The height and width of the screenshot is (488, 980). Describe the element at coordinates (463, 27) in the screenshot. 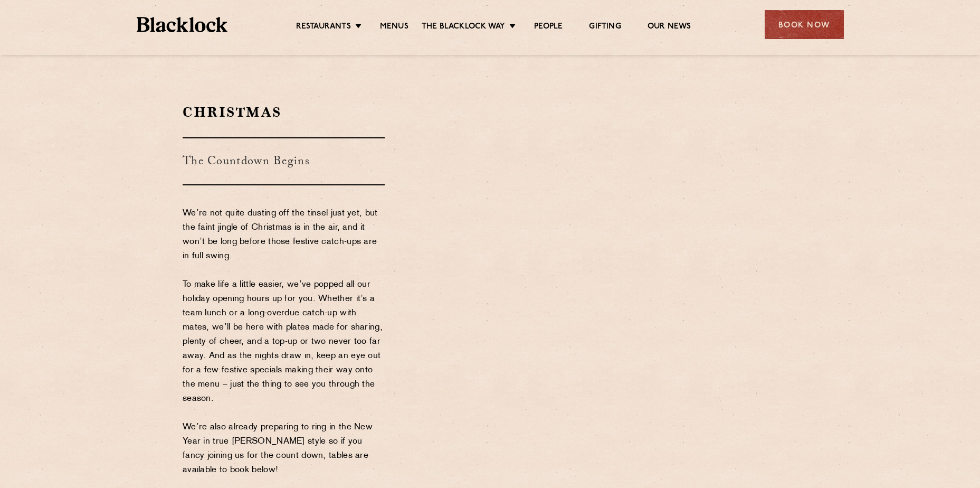

I see `a: The Blacklock Way` at that location.